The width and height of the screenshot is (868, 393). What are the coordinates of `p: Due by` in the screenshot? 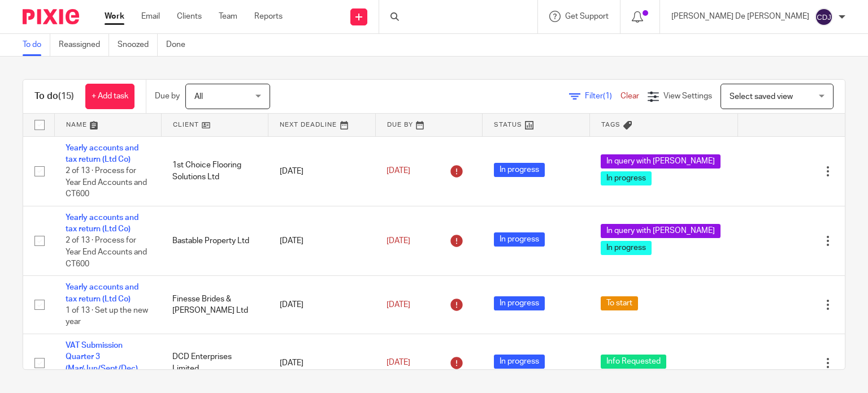 It's located at (167, 96).